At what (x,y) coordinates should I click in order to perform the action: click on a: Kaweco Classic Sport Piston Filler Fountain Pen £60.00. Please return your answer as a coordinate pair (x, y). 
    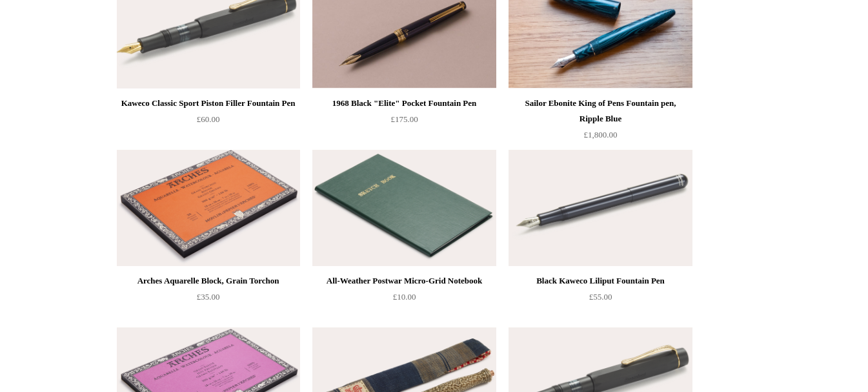
    Looking at the image, I should click on (209, 122).